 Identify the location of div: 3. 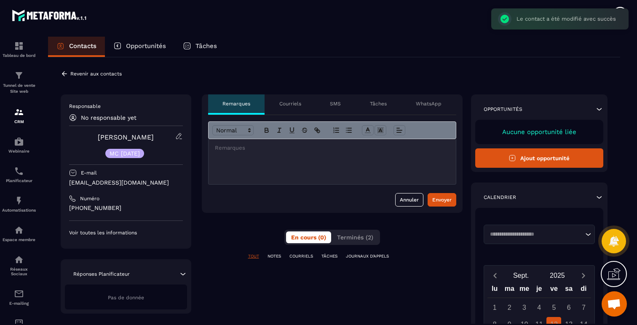
(524, 307).